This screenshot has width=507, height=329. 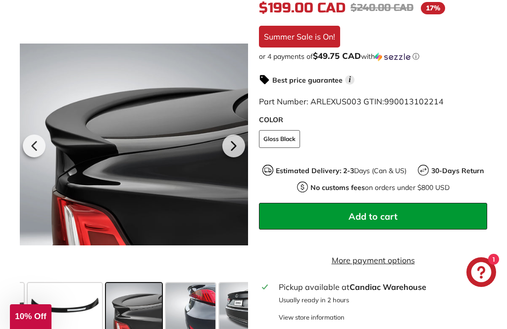 I want to click on p: on orders under $800 USD, so click(x=380, y=188).